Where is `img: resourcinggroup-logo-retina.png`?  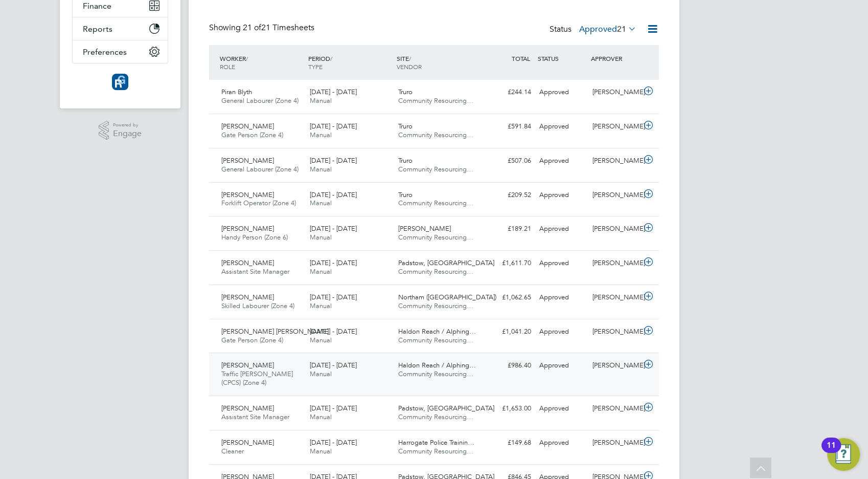
img: resourcinggroup-logo-retina.png is located at coordinates (120, 82).